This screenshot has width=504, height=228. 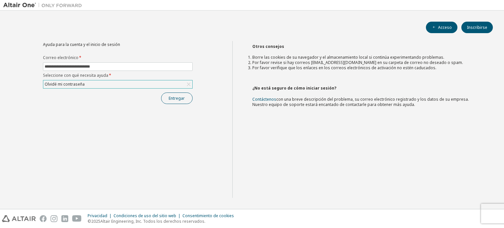 What do you see at coordinates (177, 98) in the screenshot?
I see `font: Entregar` at bounding box center [177, 98].